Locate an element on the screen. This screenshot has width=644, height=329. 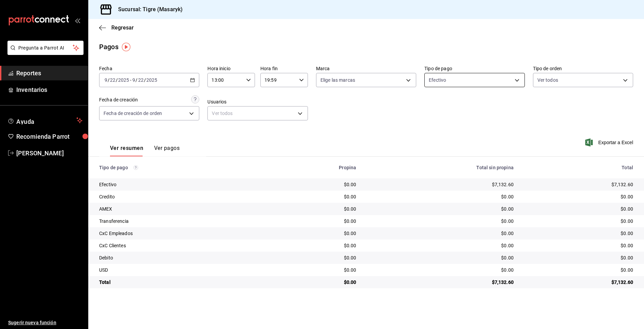
button: Exportar a Excel is located at coordinates (610, 142).